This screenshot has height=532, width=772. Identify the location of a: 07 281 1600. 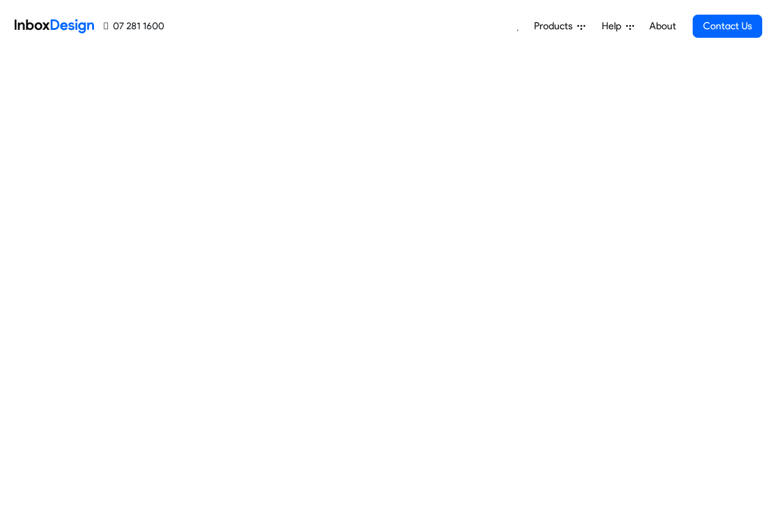
(134, 26).